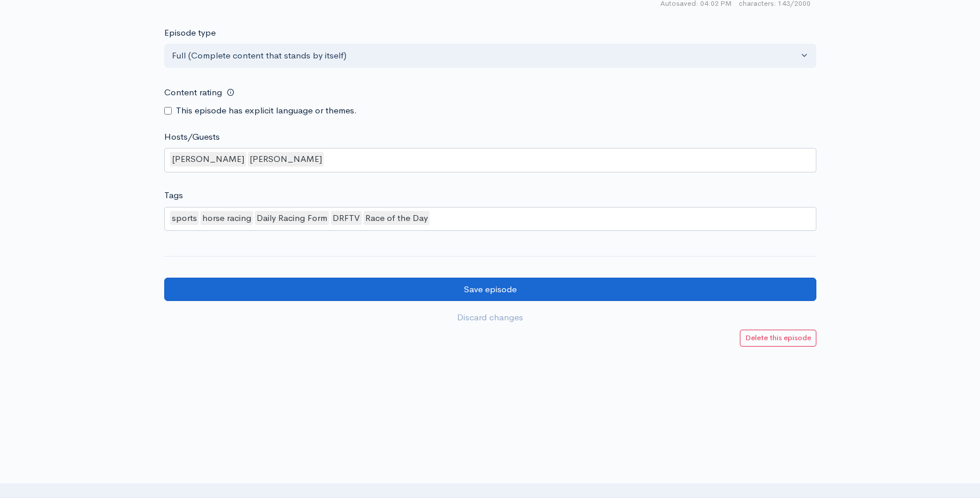 This screenshot has height=498, width=980. What do you see at coordinates (397, 218) in the screenshot?
I see `div: Race of the Day` at bounding box center [397, 218].